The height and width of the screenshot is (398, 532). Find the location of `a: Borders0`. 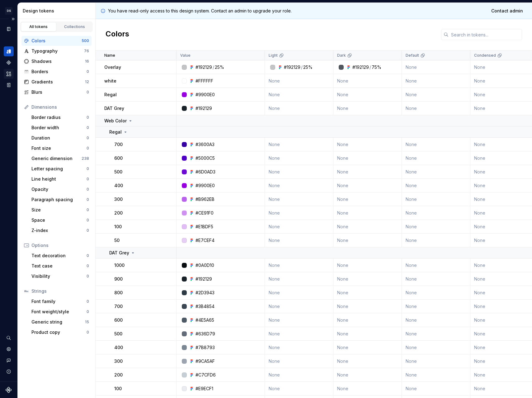

a: Borders0 is located at coordinates (56, 72).